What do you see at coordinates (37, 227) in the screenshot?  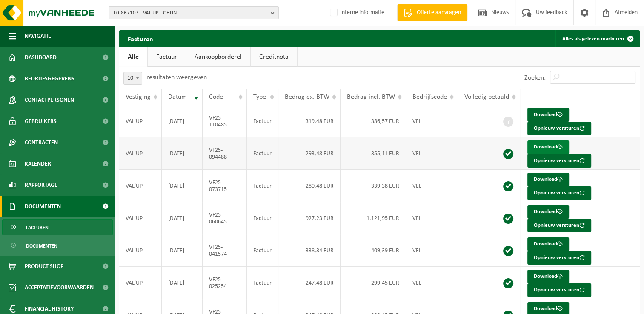 I see `span: Facturen` at bounding box center [37, 227].